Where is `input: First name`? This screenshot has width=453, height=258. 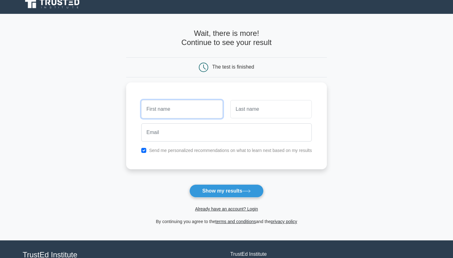 input: First name is located at coordinates (182, 109).